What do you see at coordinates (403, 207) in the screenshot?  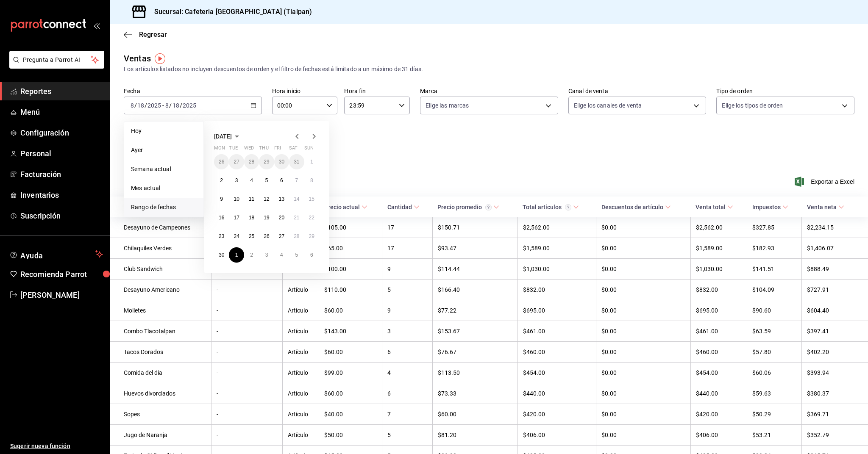 I see `span: Cantidad` at bounding box center [403, 207].